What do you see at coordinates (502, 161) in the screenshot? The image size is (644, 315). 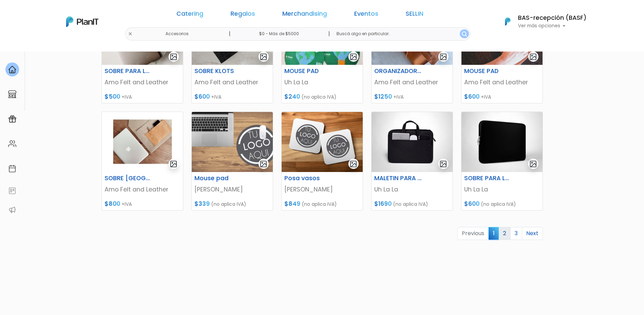 I see `a: gallery-light SOBRE PARA LAPTOP Uh La La $600 (no aplica IVA)` at bounding box center [502, 161].